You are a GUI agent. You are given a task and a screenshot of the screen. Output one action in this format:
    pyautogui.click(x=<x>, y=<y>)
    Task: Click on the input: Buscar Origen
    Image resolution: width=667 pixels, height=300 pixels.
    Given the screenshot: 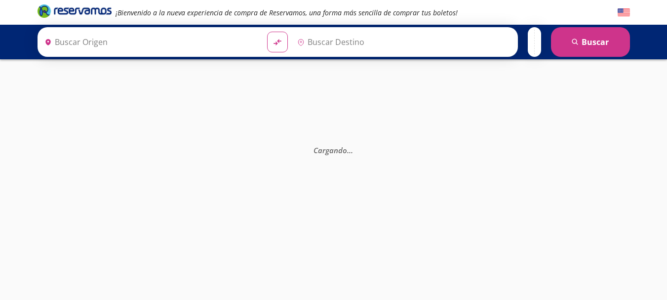 What is the action you would take?
    pyautogui.click(x=150, y=42)
    